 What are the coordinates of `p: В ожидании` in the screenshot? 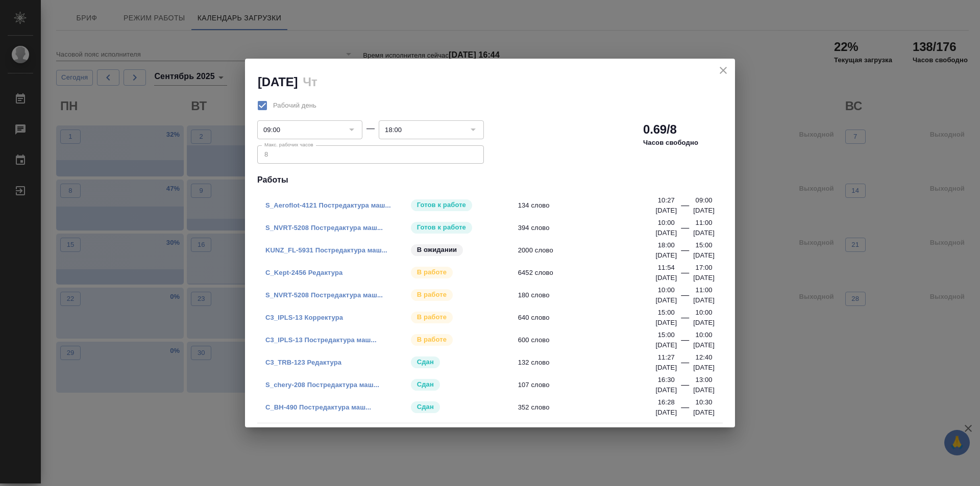 It's located at (437, 250).